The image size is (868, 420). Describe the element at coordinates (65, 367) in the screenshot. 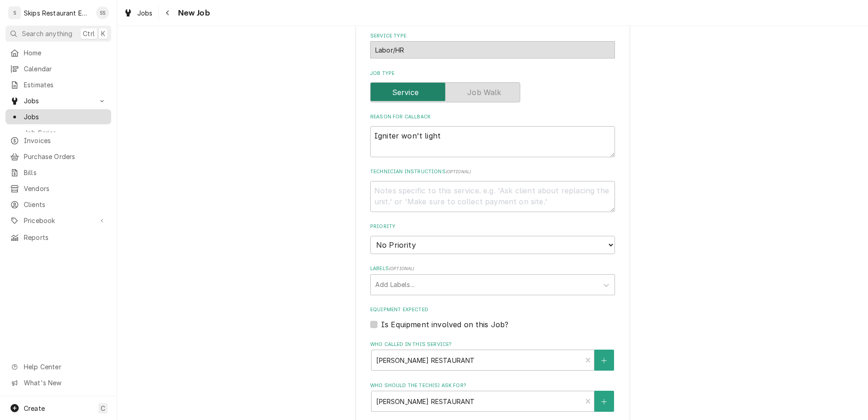

I see `span: Help Center` at that location.